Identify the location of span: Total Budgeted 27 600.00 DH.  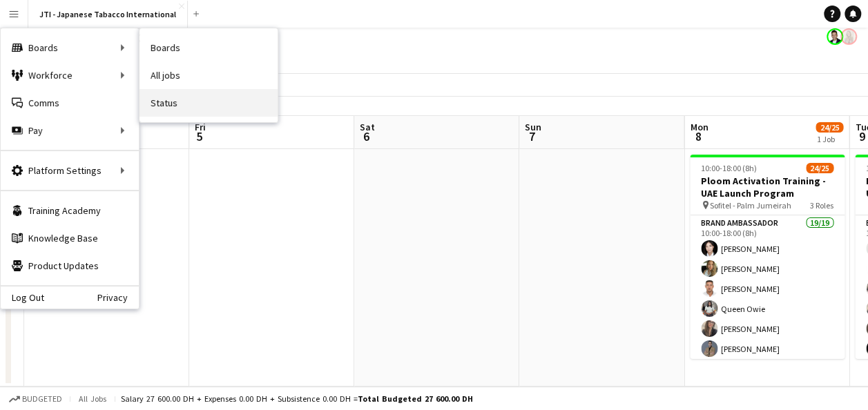
(415, 398).